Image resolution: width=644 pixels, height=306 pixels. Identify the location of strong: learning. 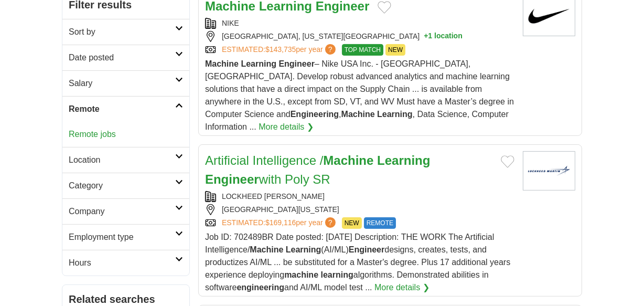
(337, 274).